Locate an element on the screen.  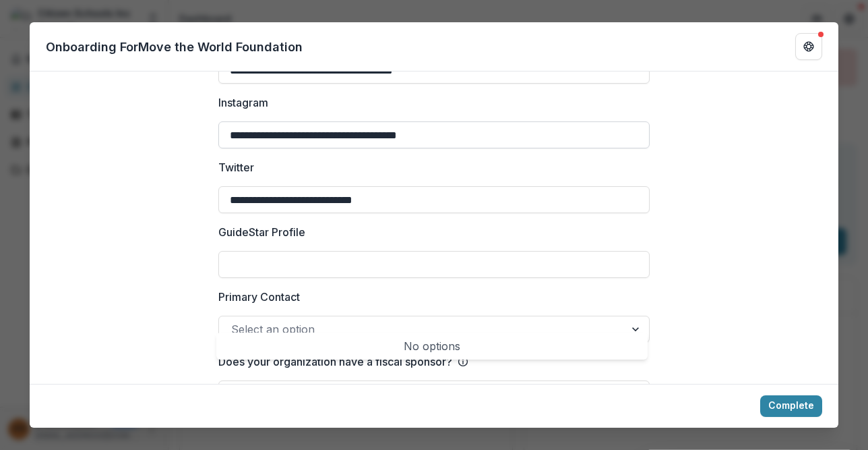
button: Get Help is located at coordinates (808, 46).